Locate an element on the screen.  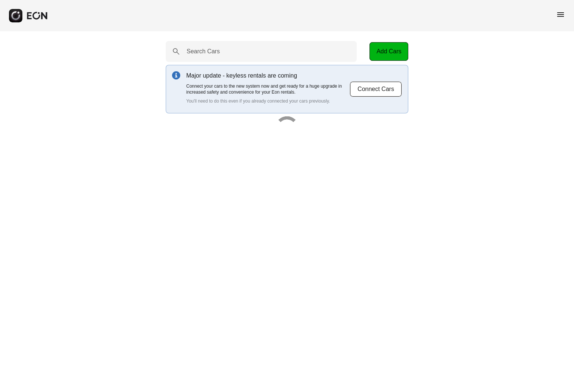
p: Major update - keyless rentals are coming is located at coordinates (268, 76).